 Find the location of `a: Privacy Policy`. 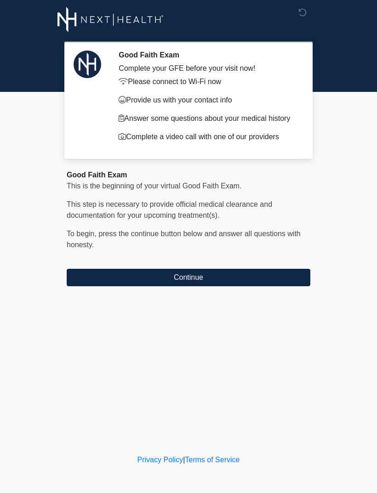

a: Privacy Policy is located at coordinates (160, 459).